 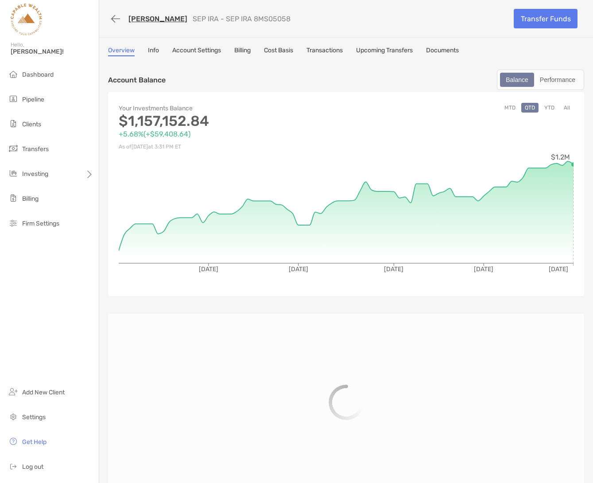 What do you see at coordinates (241, 19) in the screenshot?
I see `p: SEP IRA - SEP IRA 8MS05058` at bounding box center [241, 19].